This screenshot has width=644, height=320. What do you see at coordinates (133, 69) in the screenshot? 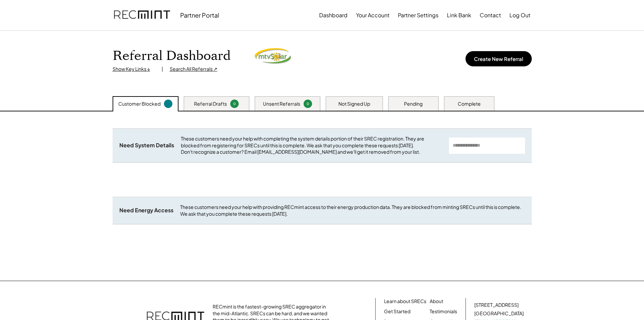
I see `div: Show Key Links ↓` at bounding box center [133, 69].